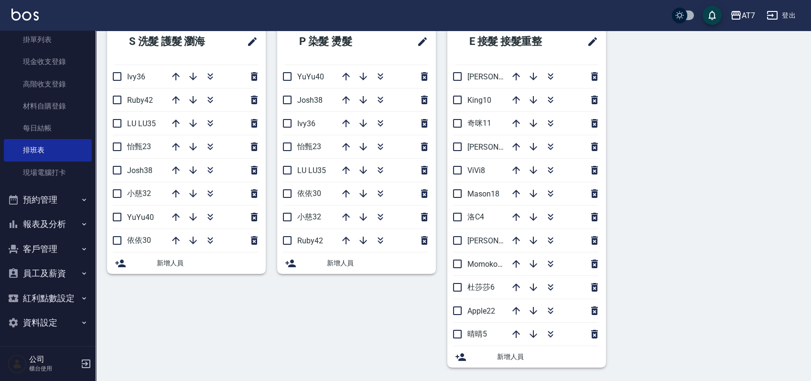 The height and width of the screenshot is (381, 811). What do you see at coordinates (743, 15) in the screenshot?
I see `button: AT7` at bounding box center [743, 15].